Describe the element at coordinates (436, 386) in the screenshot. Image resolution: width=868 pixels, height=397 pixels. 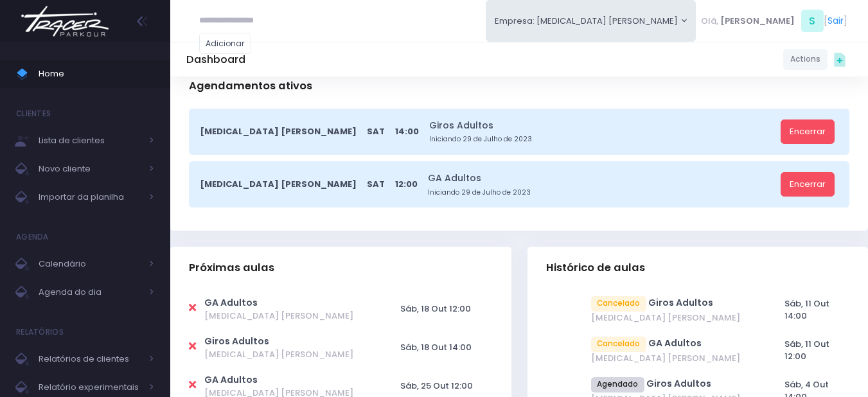
I see `span: Sáb, 25 Out 12:00` at that location.